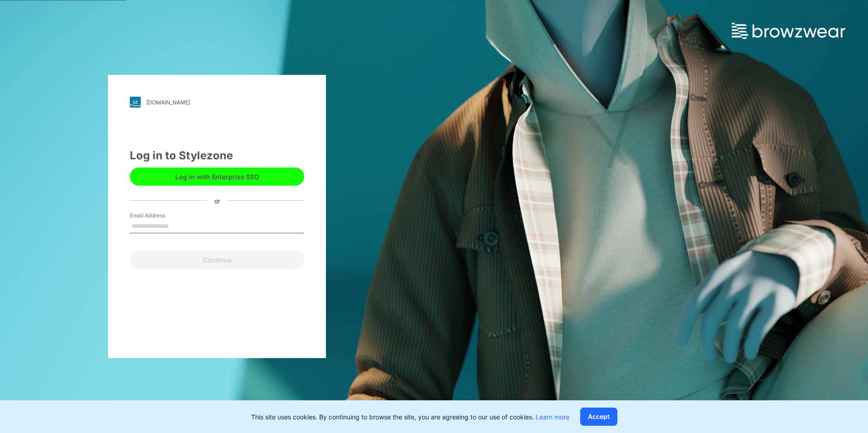  What do you see at coordinates (217, 177) in the screenshot?
I see `button: Log in with Enterprise SSO` at bounding box center [217, 177].